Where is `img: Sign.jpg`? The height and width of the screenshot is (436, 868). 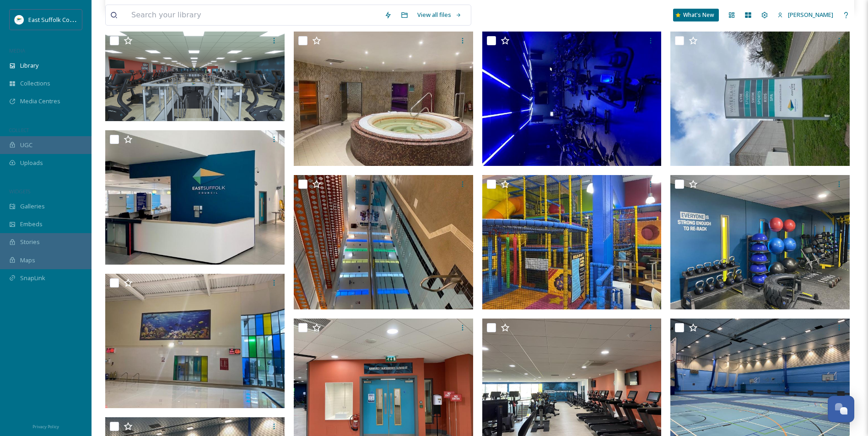 img: Sign.jpg is located at coordinates (760, 99).